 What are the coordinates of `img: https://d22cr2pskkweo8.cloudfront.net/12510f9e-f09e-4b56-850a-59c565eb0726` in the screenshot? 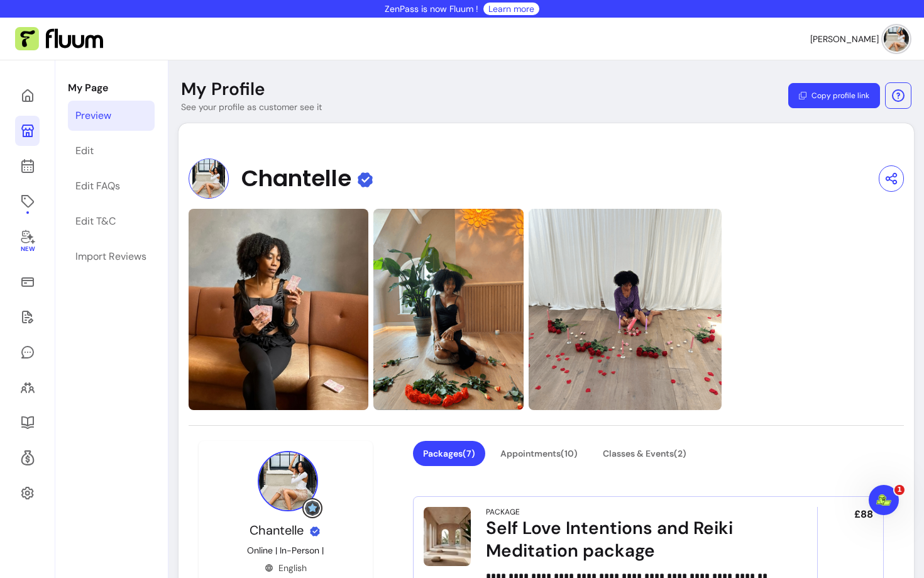 It's located at (625, 309).